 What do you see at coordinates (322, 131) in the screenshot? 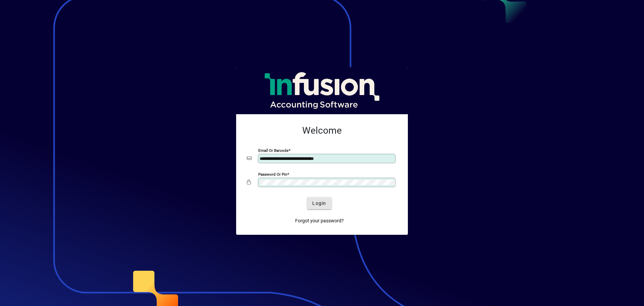
I see `h2: Welcome` at bounding box center [322, 131].